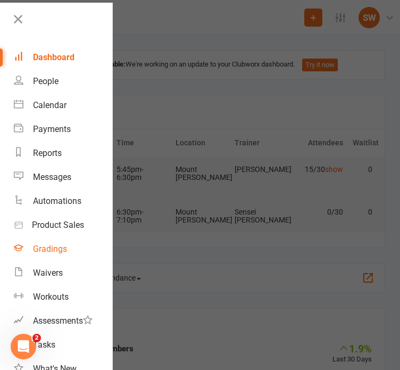 This screenshot has width=400, height=370. What do you see at coordinates (50, 248) in the screenshot?
I see `div: Gradings` at bounding box center [50, 248].